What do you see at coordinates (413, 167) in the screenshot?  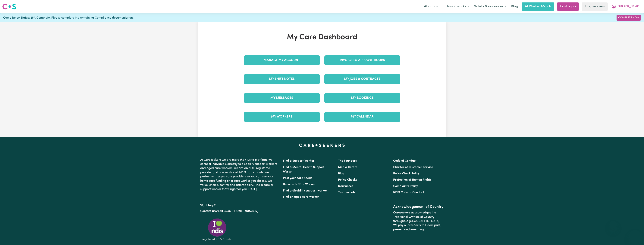 I see `a: Charter of Customer Service` at bounding box center [413, 167].